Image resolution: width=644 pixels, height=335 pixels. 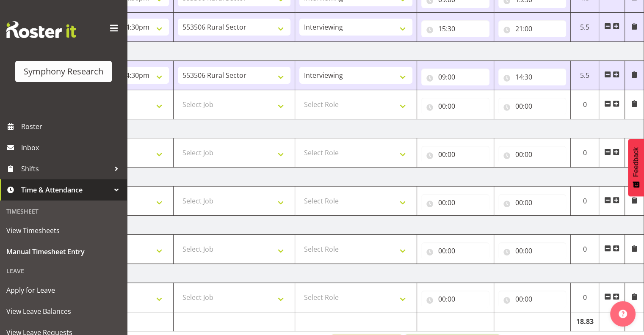 What do you see at coordinates (63, 252) in the screenshot?
I see `a: Manual Timesheet Entry` at bounding box center [63, 252].